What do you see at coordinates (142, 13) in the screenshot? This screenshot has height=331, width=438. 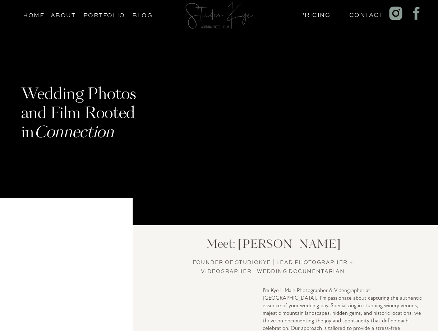 I see `h3: Blog` at bounding box center [142, 13].